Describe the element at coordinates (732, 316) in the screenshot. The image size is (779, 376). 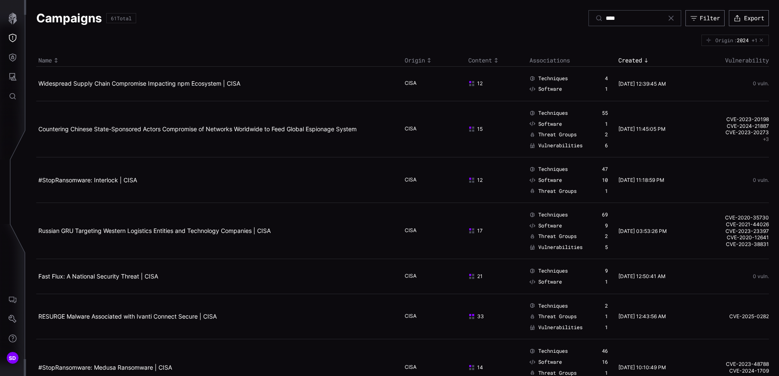
I see `a: CVE-2025-0282` at that location.